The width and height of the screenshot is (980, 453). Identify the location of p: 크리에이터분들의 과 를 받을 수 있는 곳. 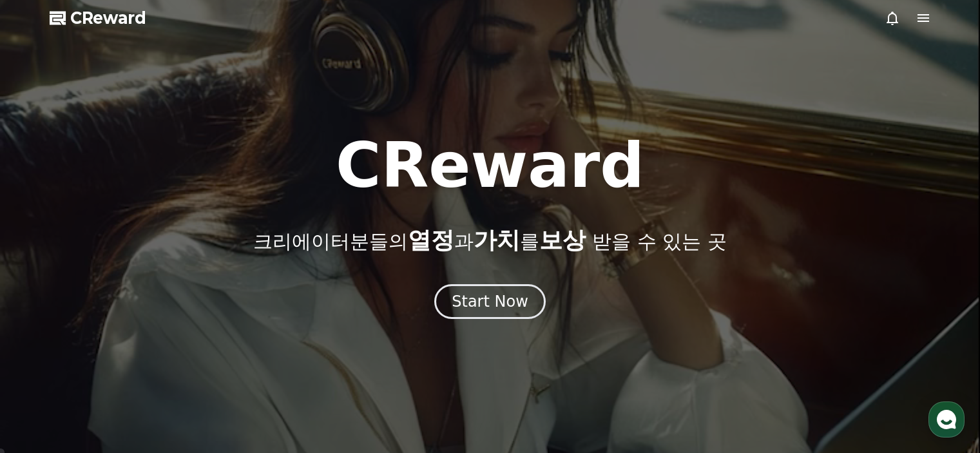
(490, 240).